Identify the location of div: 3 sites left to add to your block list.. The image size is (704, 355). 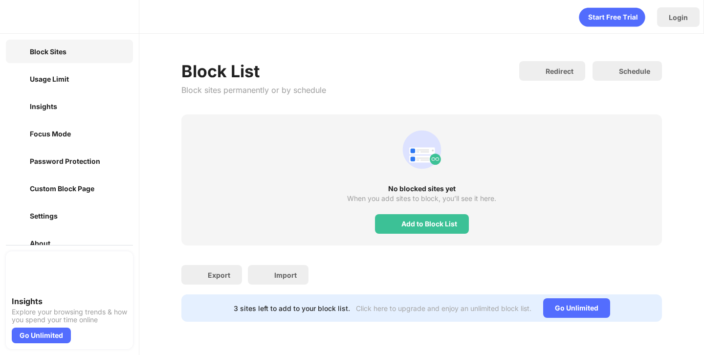
(292, 308).